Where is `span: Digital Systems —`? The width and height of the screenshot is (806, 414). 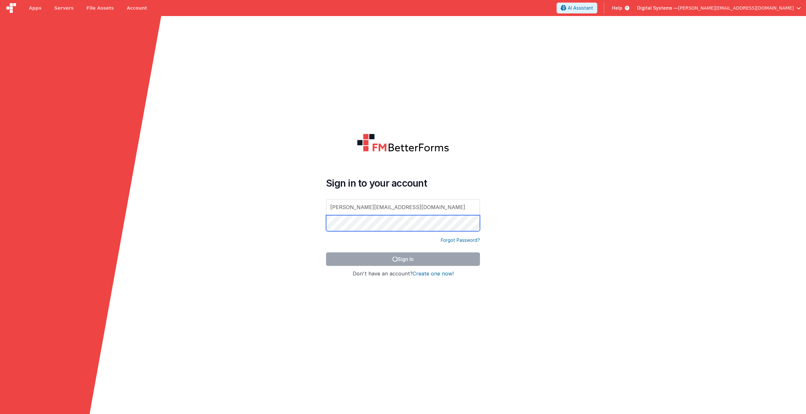
span: Digital Systems — is located at coordinates (657, 8).